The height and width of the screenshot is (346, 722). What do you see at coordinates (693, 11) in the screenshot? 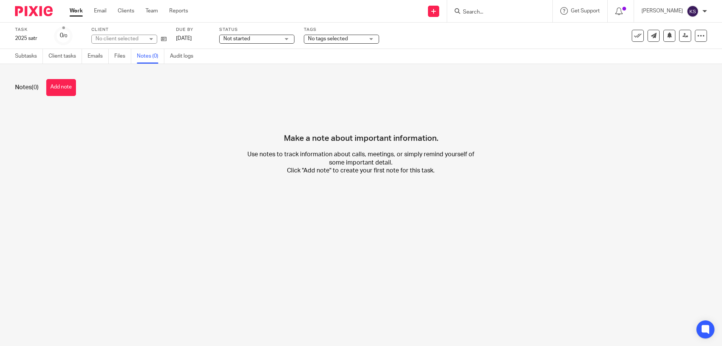
I see `img: svg%3E` at bounding box center [693, 11].